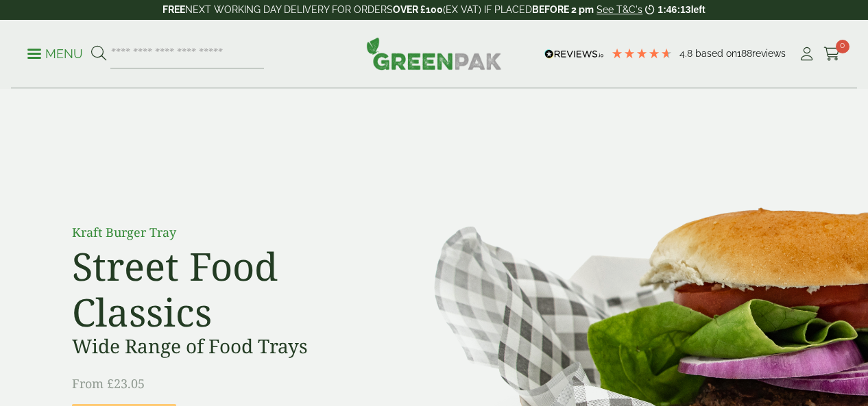 Image resolution: width=868 pixels, height=406 pixels. Describe the element at coordinates (831, 54) in the screenshot. I see `a: 0` at that location.